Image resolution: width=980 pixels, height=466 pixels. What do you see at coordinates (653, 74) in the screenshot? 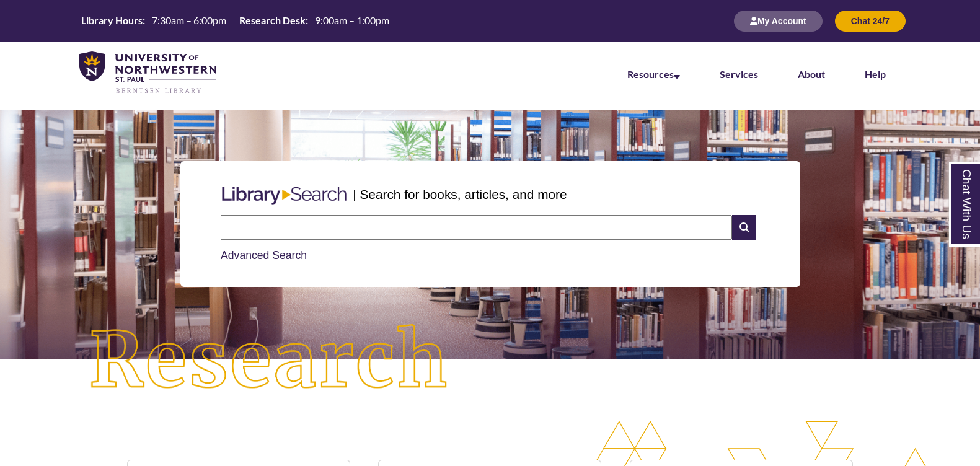
I see `a: Resources` at bounding box center [653, 74].